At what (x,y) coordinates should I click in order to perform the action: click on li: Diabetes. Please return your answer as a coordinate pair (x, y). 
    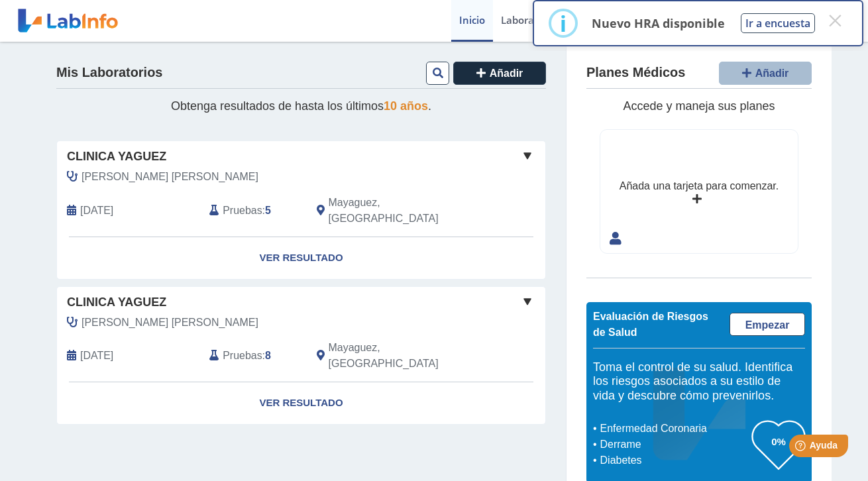
    Looking at the image, I should click on (674, 460).